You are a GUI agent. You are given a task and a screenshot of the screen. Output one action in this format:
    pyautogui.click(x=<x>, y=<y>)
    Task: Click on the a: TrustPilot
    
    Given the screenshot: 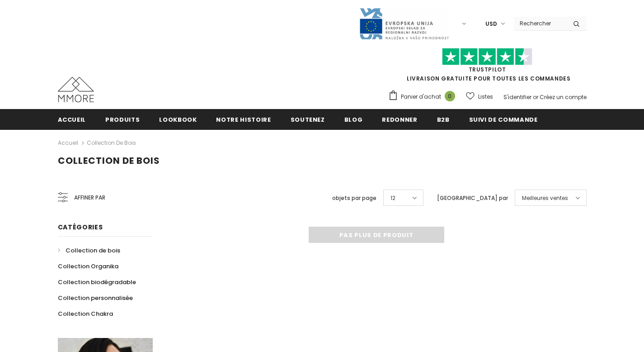 What is the action you would take?
    pyautogui.click(x=487, y=69)
    